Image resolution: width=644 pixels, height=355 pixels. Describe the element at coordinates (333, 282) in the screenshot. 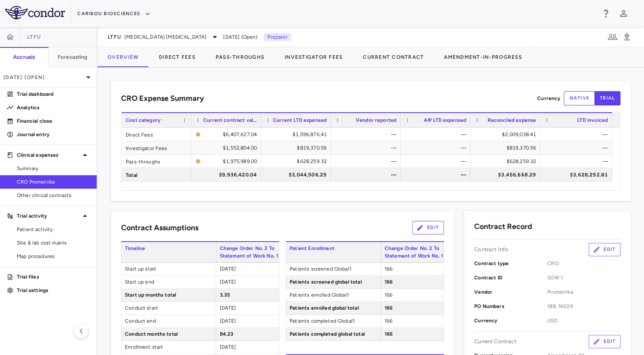

I see `span: Patients screened global total` at that location.